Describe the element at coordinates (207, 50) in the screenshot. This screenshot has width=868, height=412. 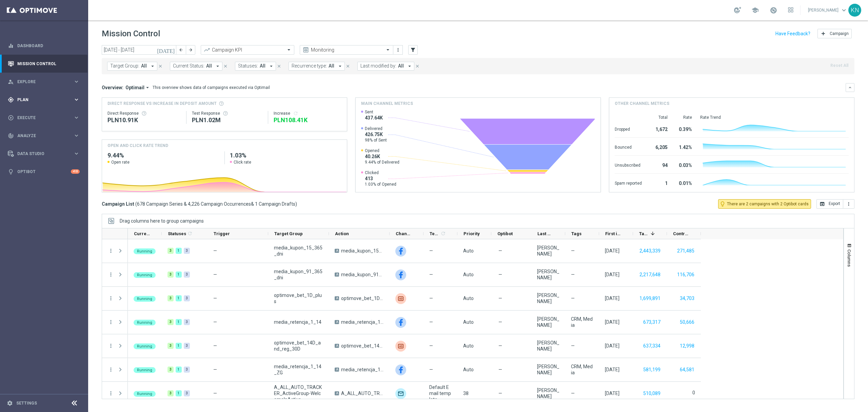
I see `i: trending_up` at that location.